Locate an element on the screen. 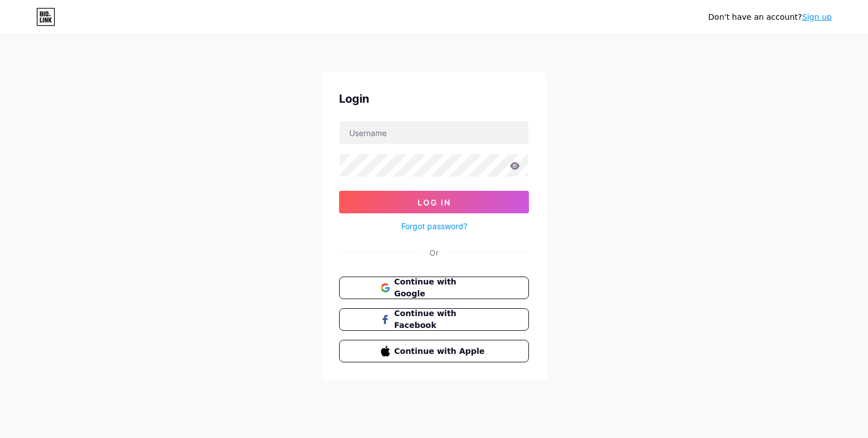  span: Continue with Google is located at coordinates (441, 288).